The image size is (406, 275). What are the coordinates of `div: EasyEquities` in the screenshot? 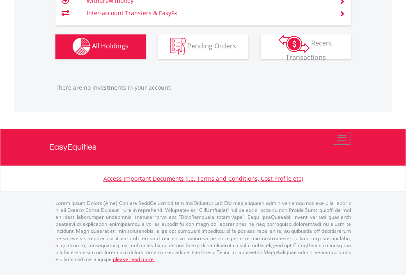 It's located at (203, 147).